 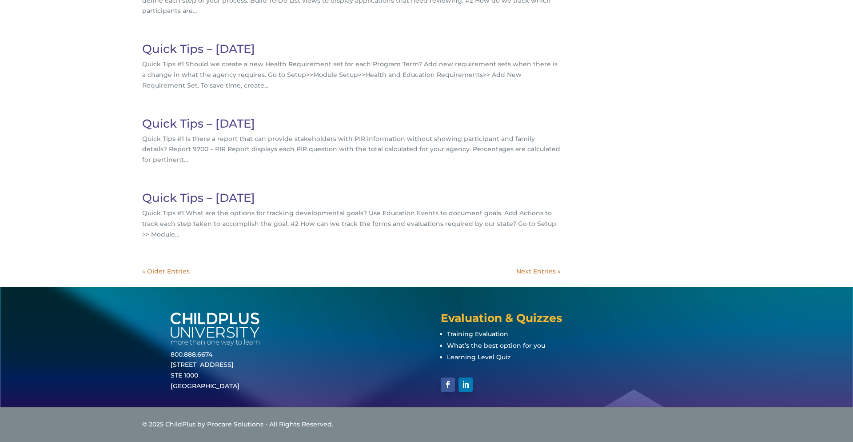 I want to click on a: What’s the best option for you, so click(x=496, y=345).